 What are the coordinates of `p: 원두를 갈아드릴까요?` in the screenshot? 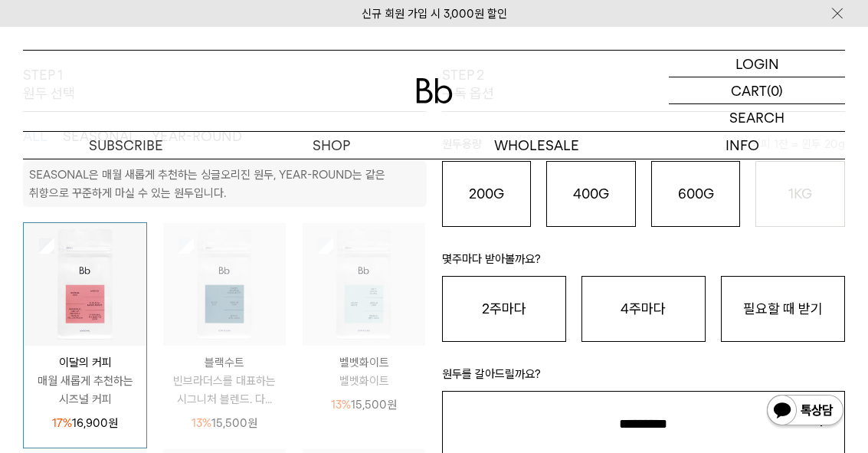 It's located at (643, 378).